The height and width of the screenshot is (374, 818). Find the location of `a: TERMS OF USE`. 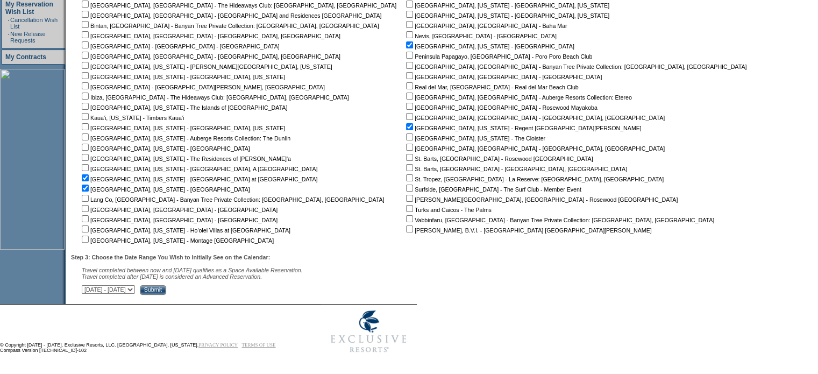

a: TERMS OF USE is located at coordinates (259, 345).